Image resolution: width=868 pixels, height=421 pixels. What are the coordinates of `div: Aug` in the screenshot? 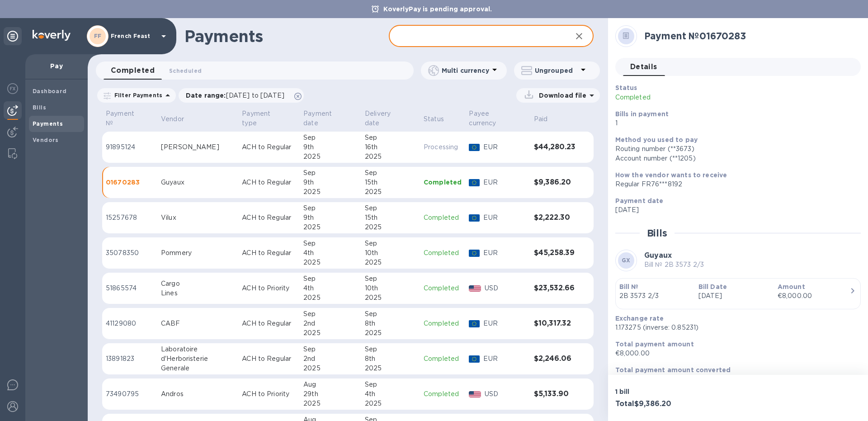 It's located at (330, 384).